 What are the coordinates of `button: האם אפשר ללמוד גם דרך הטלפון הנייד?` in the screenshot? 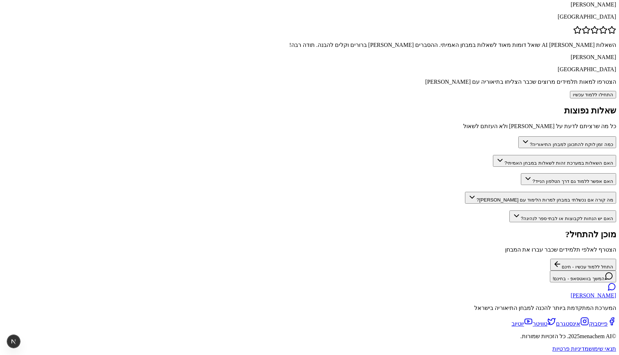 It's located at (569, 179).